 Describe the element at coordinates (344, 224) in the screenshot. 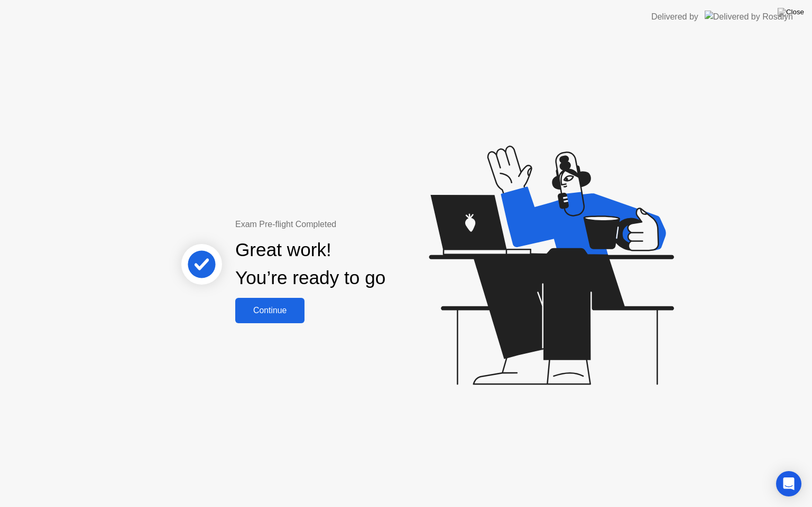

I see `div: Exam Pre-flight Completed` at that location.